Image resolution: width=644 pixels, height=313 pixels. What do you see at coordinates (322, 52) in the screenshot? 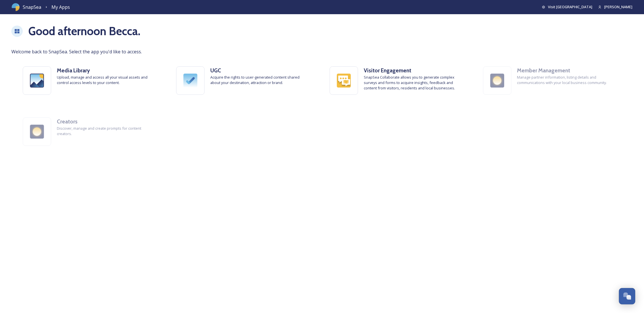
I see `span: Welcome back to SnapSea. Select the app you'd like to access.` at bounding box center [322, 52].